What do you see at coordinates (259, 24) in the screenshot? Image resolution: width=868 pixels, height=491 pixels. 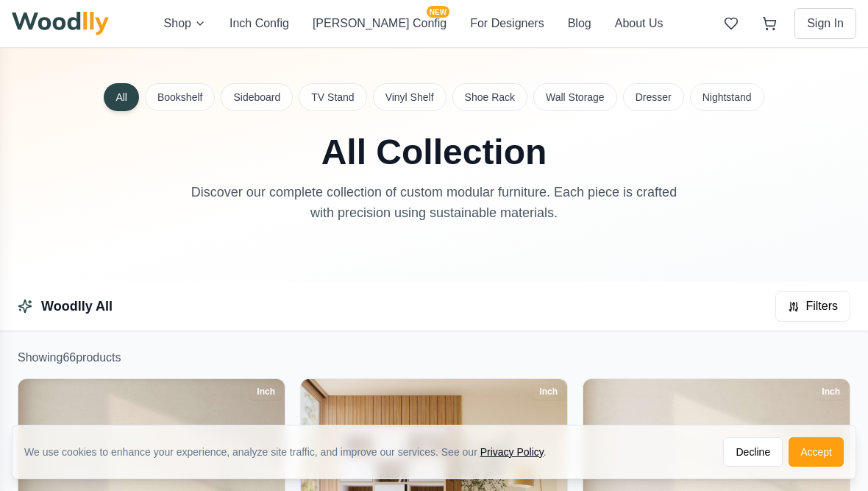 I see `button: Inch Config` at bounding box center [259, 24].